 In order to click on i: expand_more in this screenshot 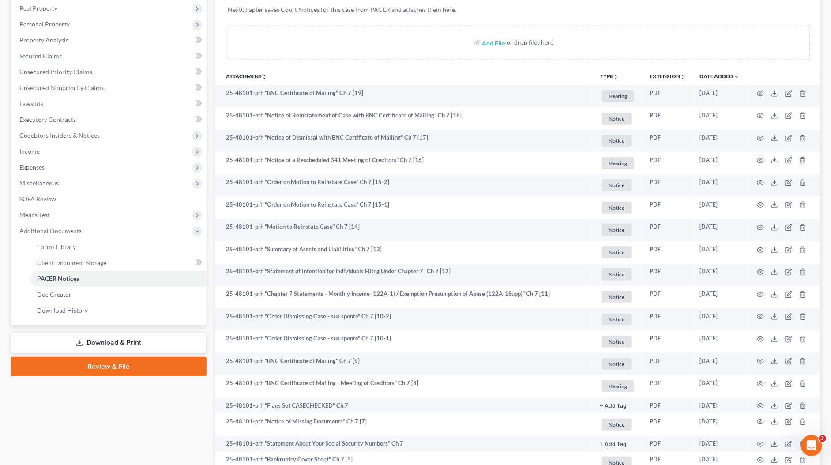, I will do `click(736, 77)`.